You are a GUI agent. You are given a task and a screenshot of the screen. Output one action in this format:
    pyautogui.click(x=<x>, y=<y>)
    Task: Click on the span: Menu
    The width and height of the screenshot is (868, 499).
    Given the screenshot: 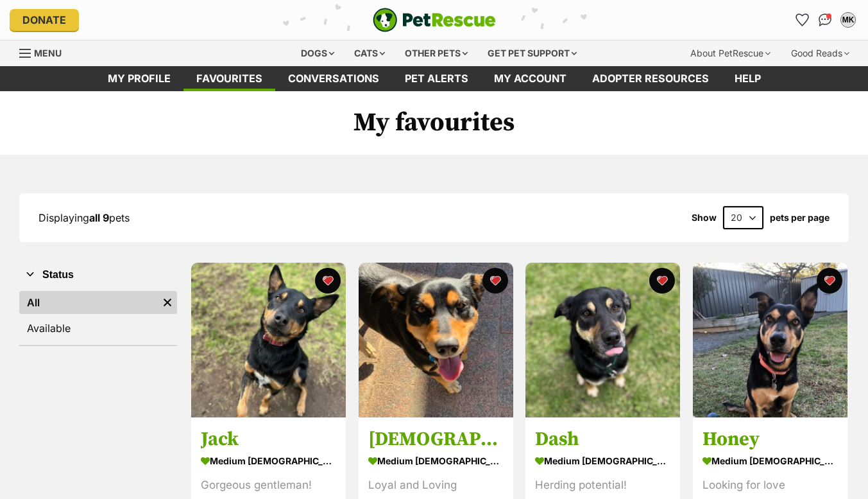 What is the action you would take?
    pyautogui.click(x=47, y=52)
    